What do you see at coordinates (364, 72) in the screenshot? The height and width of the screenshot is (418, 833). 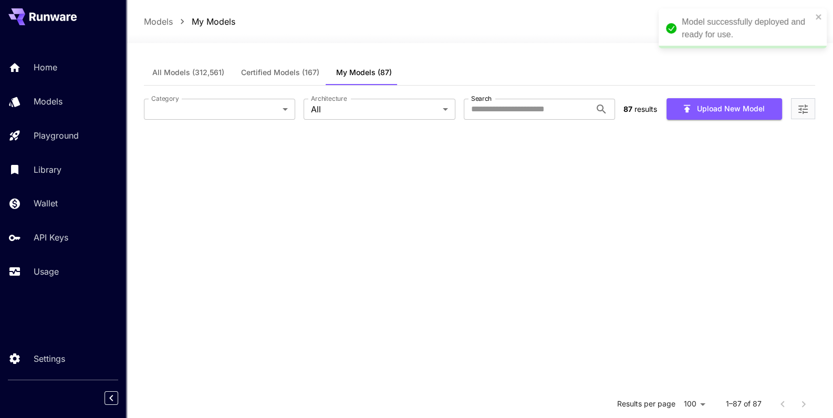 I see `span: My Models (87)` at bounding box center [364, 72].